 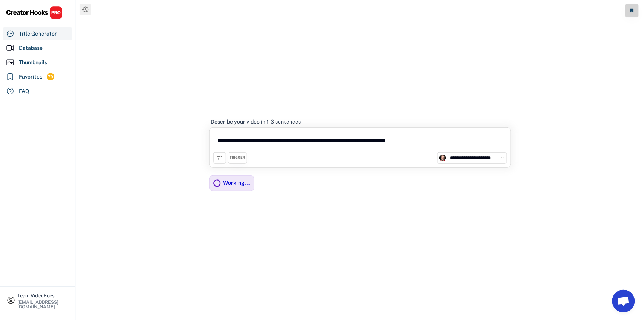 I want to click on div: Title Generator, so click(x=38, y=34).